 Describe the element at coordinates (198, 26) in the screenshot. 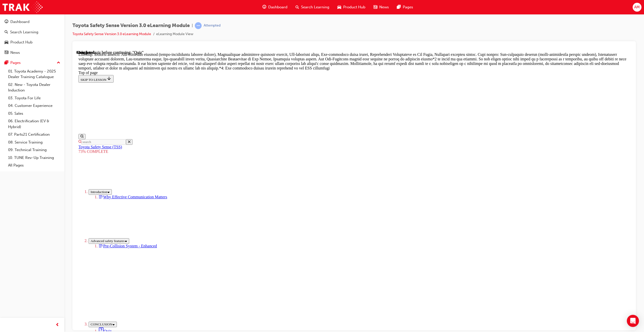

I see `span: learningRecordVerb_ATTEMPT-icon` at that location.